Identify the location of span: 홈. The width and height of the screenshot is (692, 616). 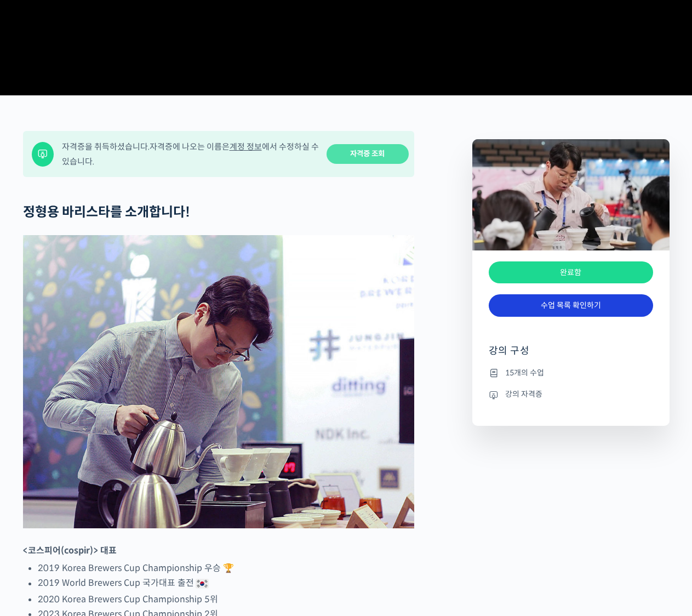
(37, 368).